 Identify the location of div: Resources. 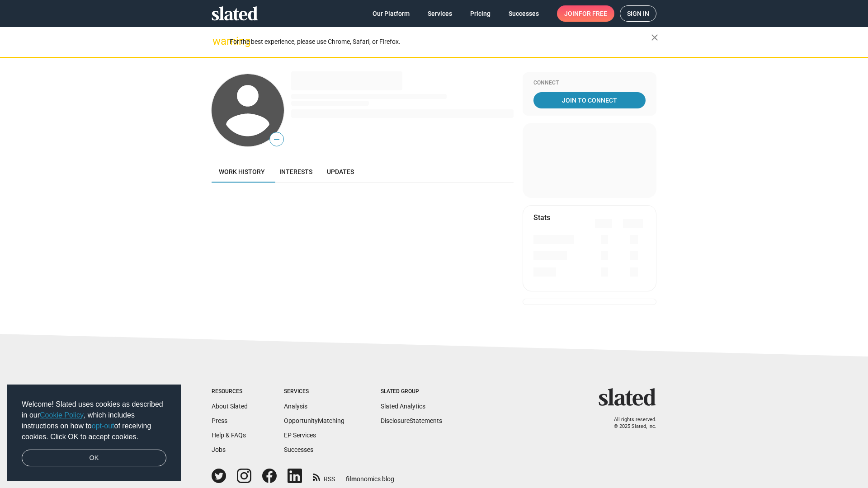
(229, 392).